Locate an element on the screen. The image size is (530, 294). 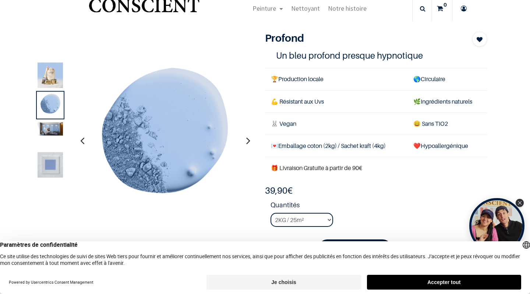
button: Open chat widget is located at coordinates (17, 17).